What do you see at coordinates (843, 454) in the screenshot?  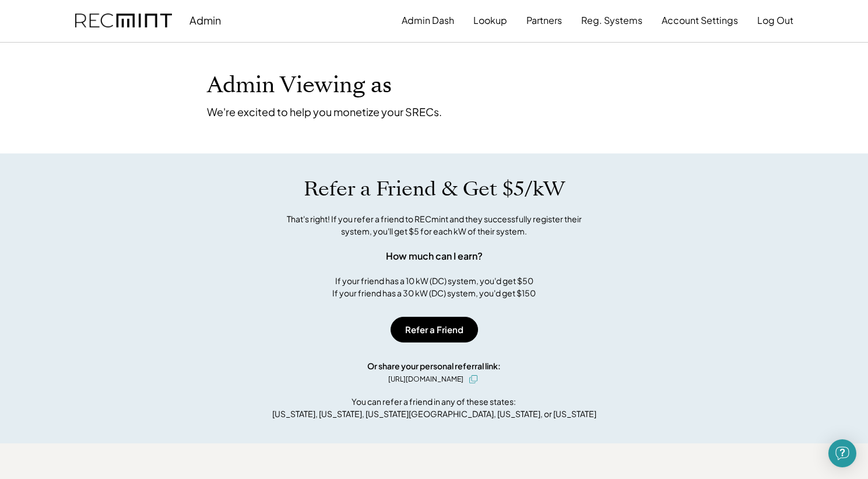 I see `div: Open Intercom Messenger` at bounding box center [843, 454].